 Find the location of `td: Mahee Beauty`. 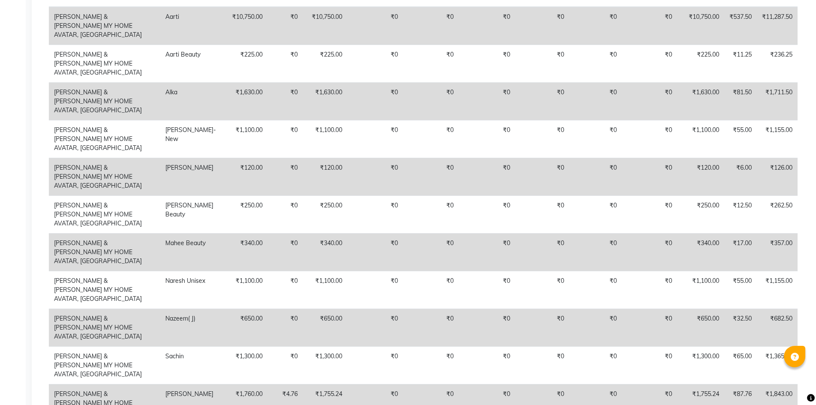

td: Mahee Beauty is located at coordinates (193, 252).